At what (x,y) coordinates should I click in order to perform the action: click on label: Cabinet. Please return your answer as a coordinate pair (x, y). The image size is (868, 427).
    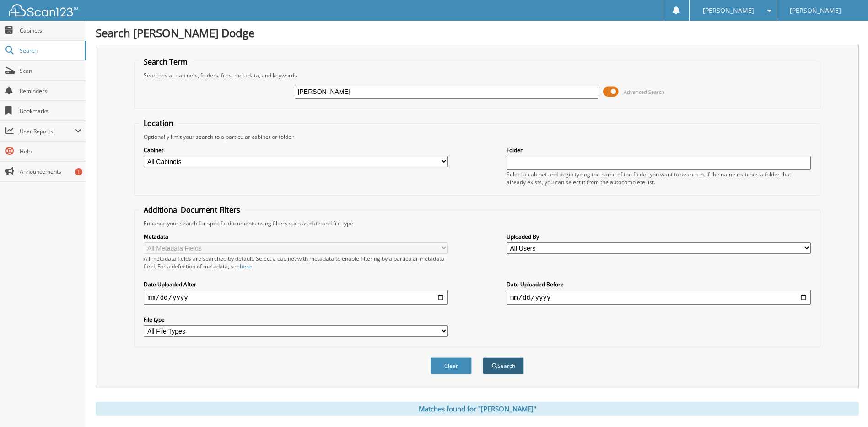
    Looking at the image, I should click on (296, 150).